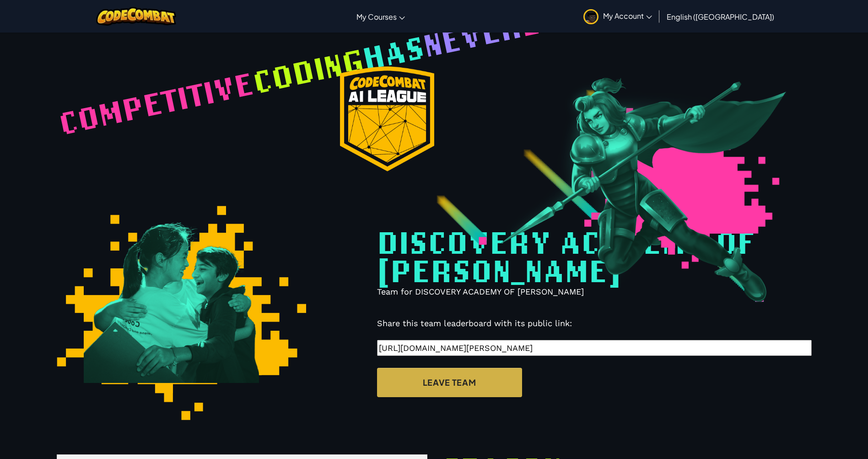 This screenshot has width=868, height=459. I want to click on img: hero_background_pink.png, so click(599, 184).